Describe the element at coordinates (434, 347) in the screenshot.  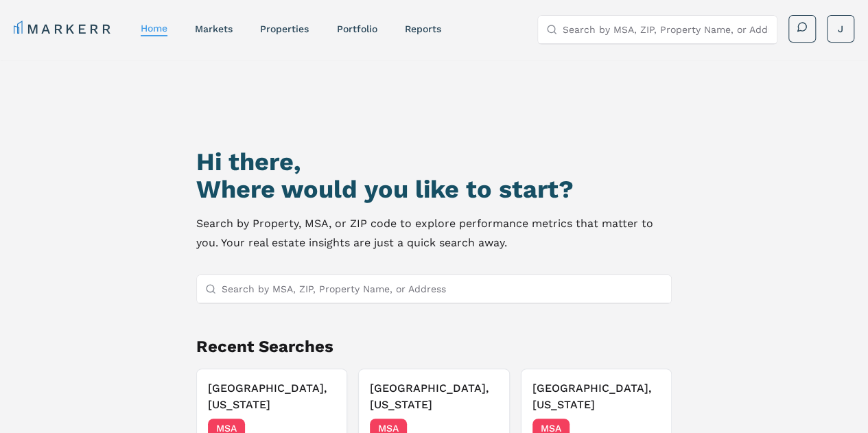
I see `h2: Recent Searches` at that location.